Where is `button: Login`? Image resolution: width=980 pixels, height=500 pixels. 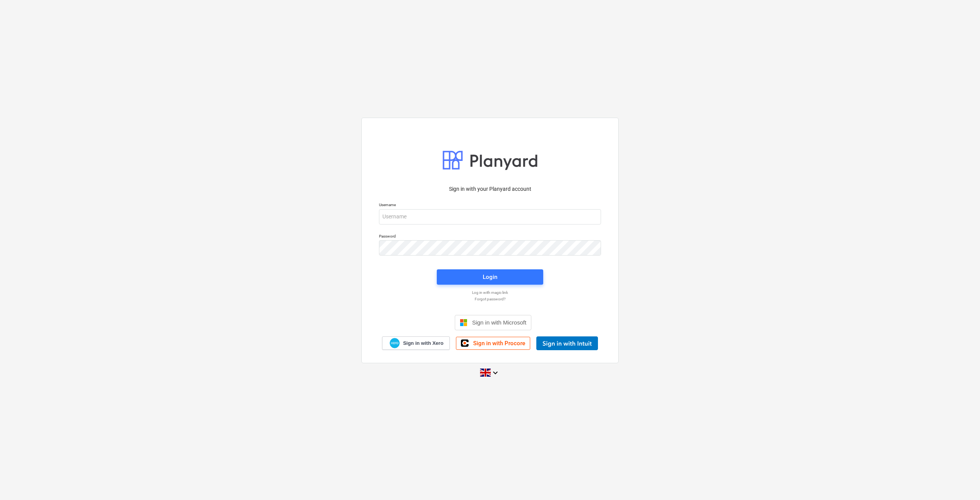
button: Login is located at coordinates (490, 277).